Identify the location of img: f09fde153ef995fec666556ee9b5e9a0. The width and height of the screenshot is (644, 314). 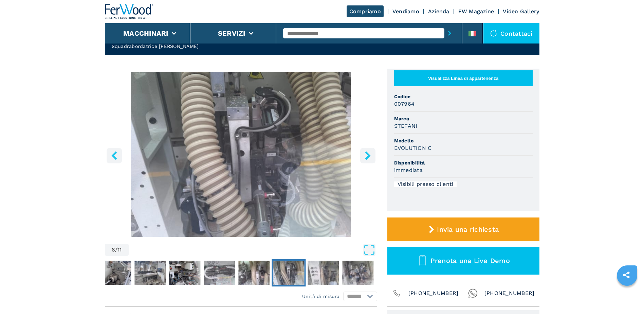
(150, 273).